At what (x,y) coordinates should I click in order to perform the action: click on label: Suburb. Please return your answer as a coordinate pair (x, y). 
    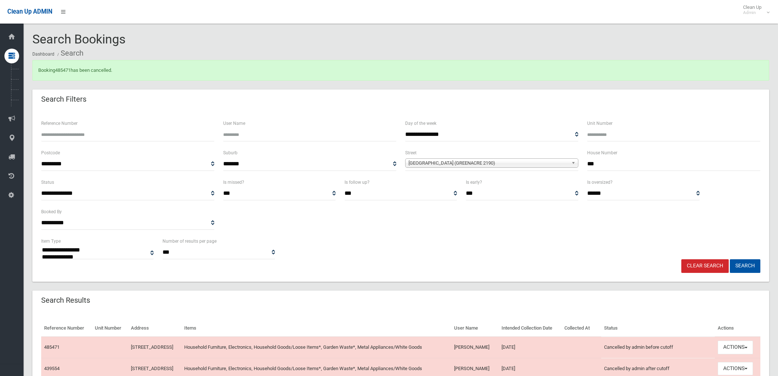
    Looking at the image, I should click on (230, 153).